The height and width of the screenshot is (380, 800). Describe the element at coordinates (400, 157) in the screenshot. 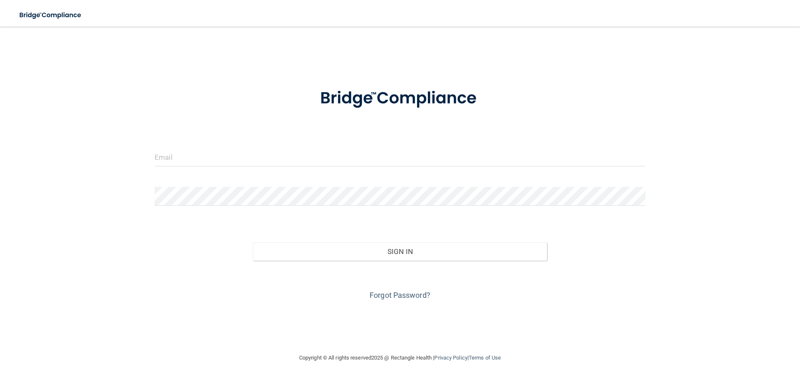

I see `input: Email` at that location.